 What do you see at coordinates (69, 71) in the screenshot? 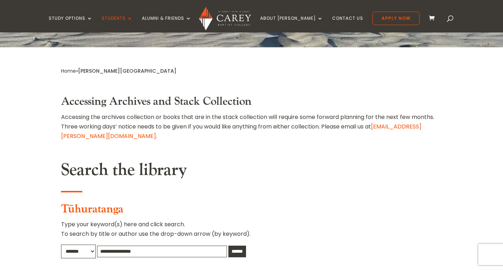
I see `a: Home` at bounding box center [69, 71].